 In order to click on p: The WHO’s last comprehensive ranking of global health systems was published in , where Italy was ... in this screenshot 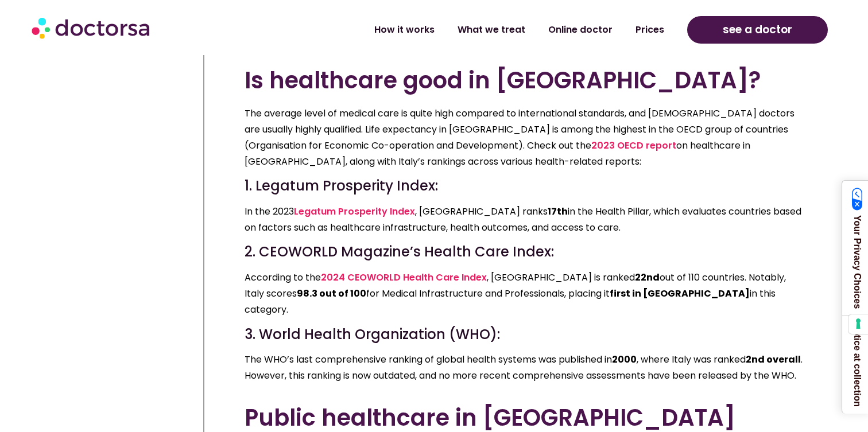, I will do `click(524, 368)`.